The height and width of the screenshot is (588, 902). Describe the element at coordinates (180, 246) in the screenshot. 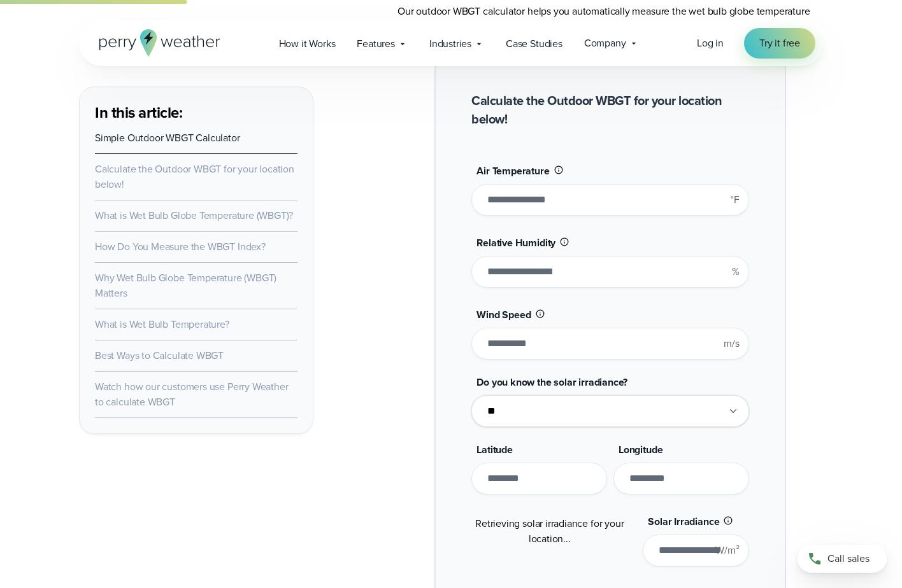

I see `a: How Do You Measure the WBGT Index?` at that location.